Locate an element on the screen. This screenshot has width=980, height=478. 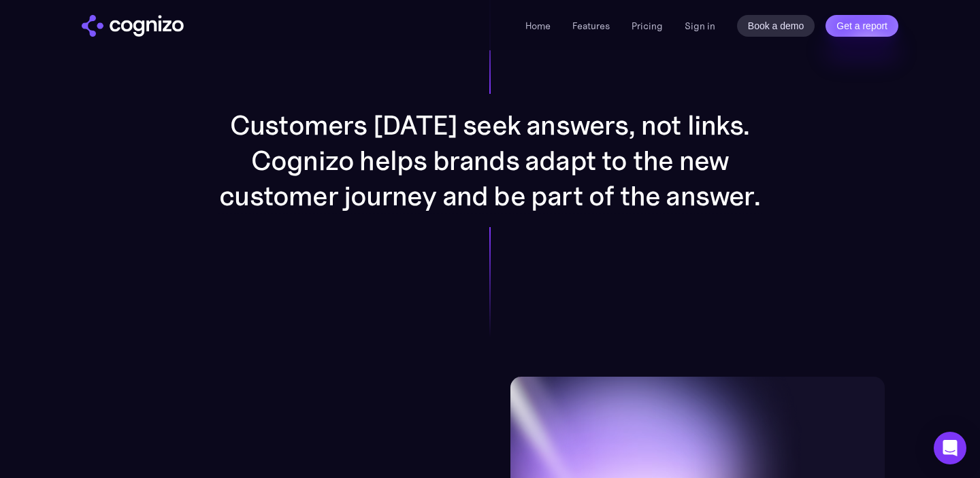
img: cognizo logo is located at coordinates (132, 26).